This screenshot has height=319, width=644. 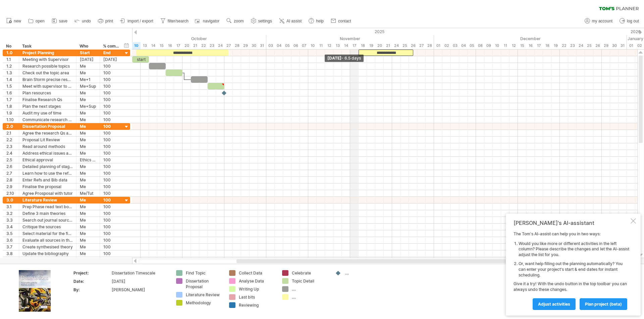 What do you see at coordinates (310, 281) in the screenshot?
I see `div: Topic Detail` at bounding box center [310, 281].